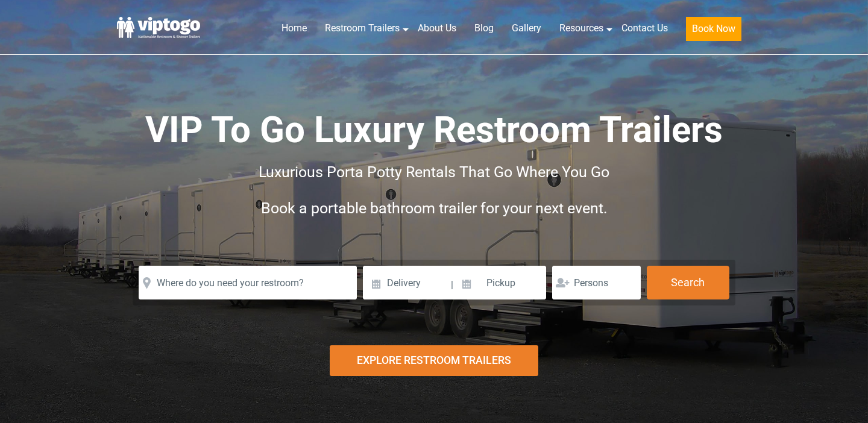 This screenshot has width=868, height=423. Describe the element at coordinates (713, 29) in the screenshot. I see `button: Book Now` at that location.